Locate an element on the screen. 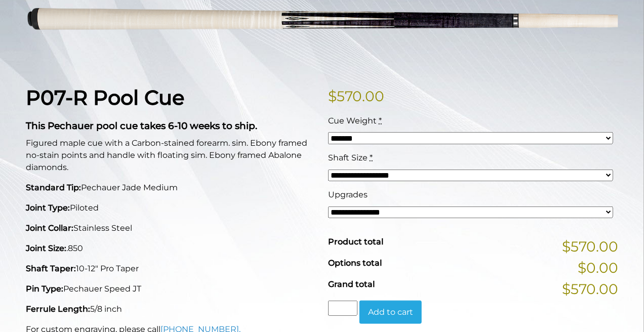 This screenshot has height=332, width=644. p: Stainless Steel is located at coordinates (171, 228).